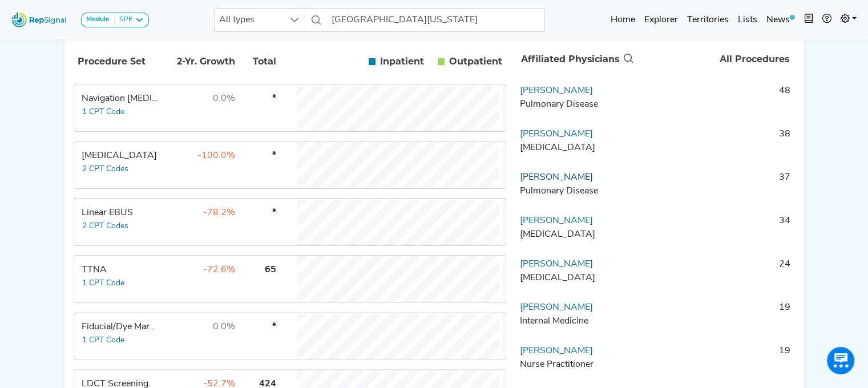 The width and height of the screenshot is (868, 388). What do you see at coordinates (120, 99) in the screenshot?
I see `div: Navigation Bronchoscopy` at bounding box center [120, 99].